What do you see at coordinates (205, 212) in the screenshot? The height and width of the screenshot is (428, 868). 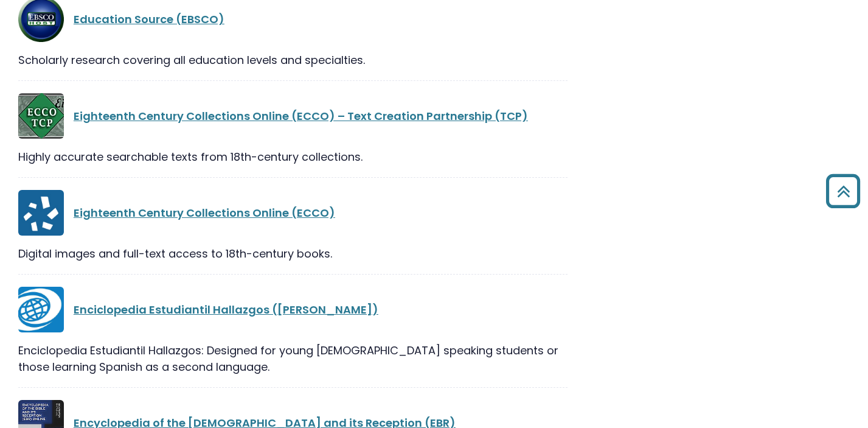 I see `a: Eighteenth Century Collections Online (ECCO)` at bounding box center [205, 212].